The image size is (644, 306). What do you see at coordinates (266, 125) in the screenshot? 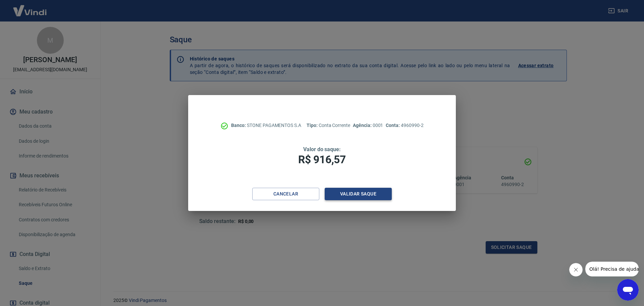
I see `p: STONE PAGAMENTOS S.A` at bounding box center [266, 125].